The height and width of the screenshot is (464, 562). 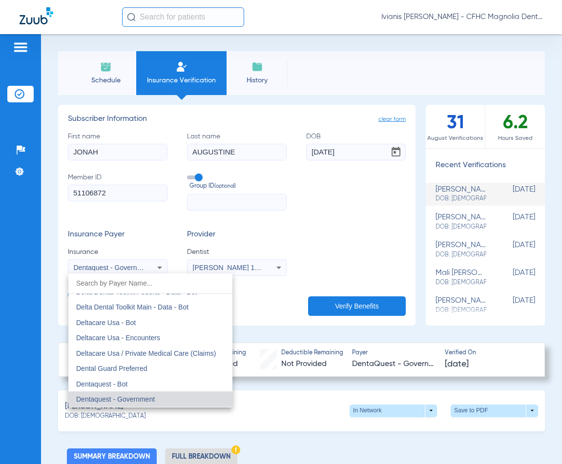 What do you see at coordinates (118, 338) in the screenshot?
I see `span: Deltacare Usa - Encounters` at bounding box center [118, 338].